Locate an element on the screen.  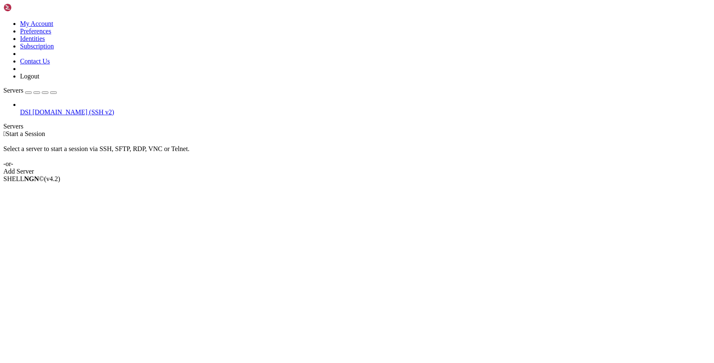
span: 4.2.0 is located at coordinates (52, 179).